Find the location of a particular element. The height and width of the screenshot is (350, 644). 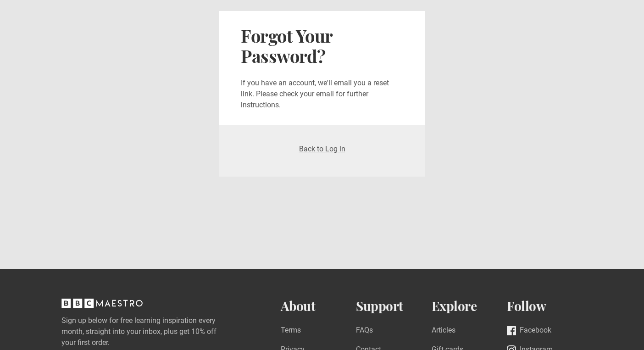

a: FAQs is located at coordinates (364, 331).